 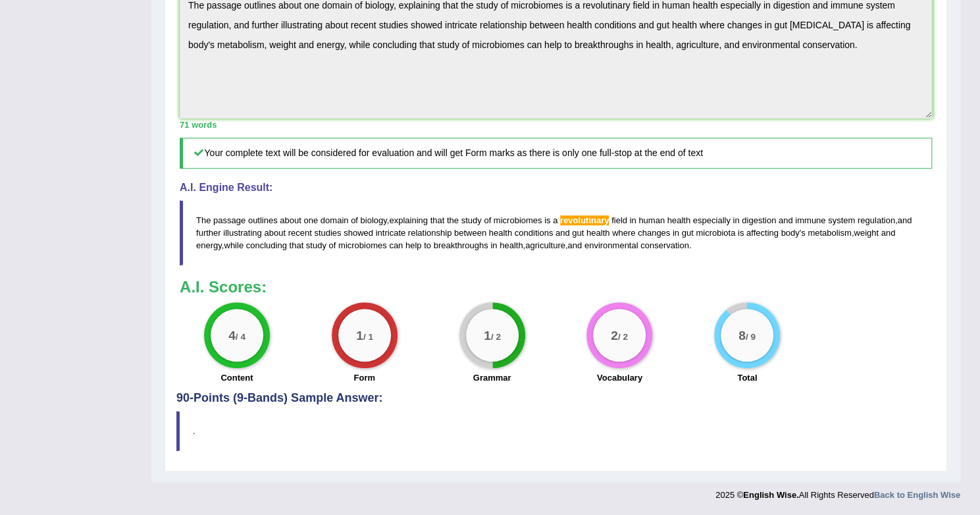 I want to click on span: illustrating, so click(x=243, y=233).